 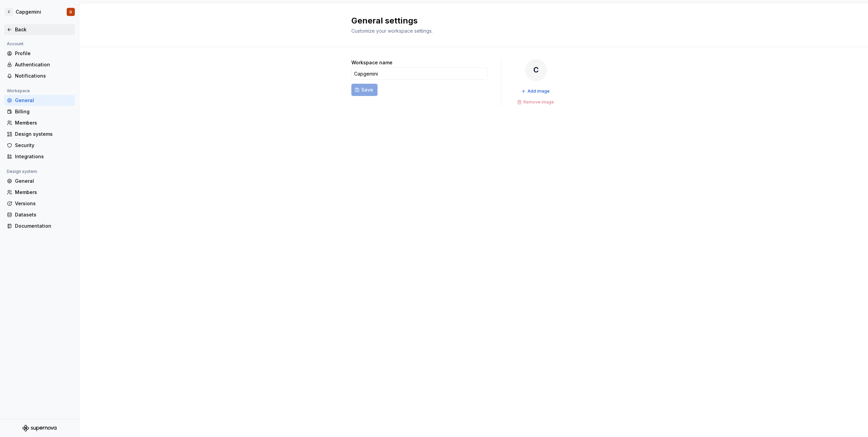 What do you see at coordinates (39, 134) in the screenshot?
I see `a: Design systems` at bounding box center [39, 134].